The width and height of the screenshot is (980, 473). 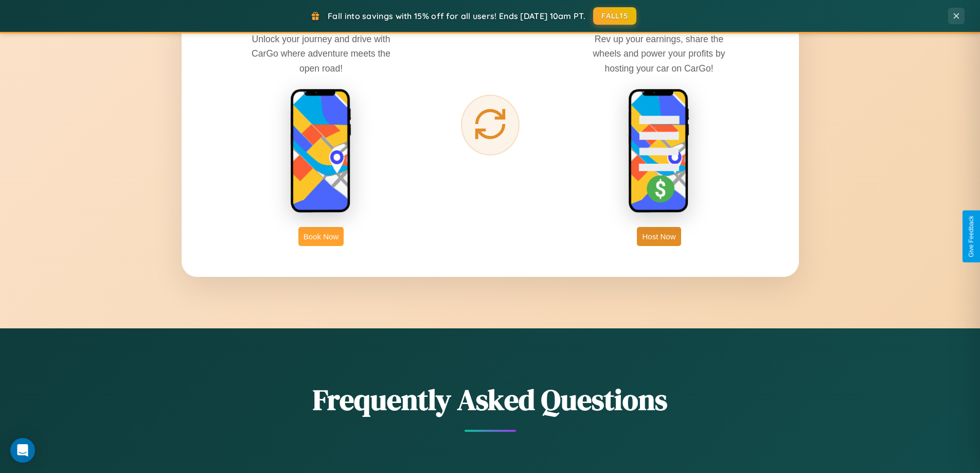 What do you see at coordinates (659, 237) in the screenshot?
I see `button: Host Now` at bounding box center [659, 237].